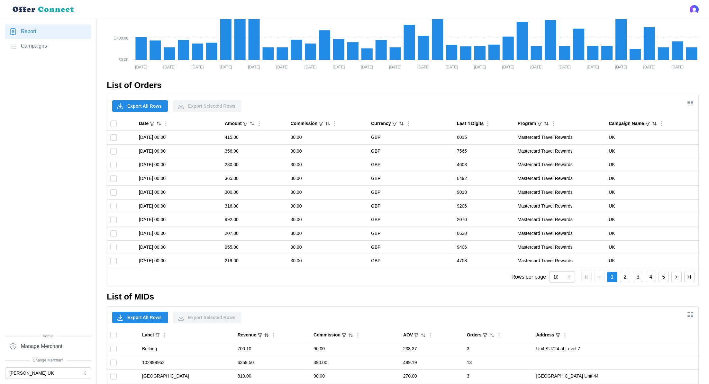  What do you see at coordinates (48, 32) in the screenshot?
I see `a: Report` at bounding box center [48, 32].